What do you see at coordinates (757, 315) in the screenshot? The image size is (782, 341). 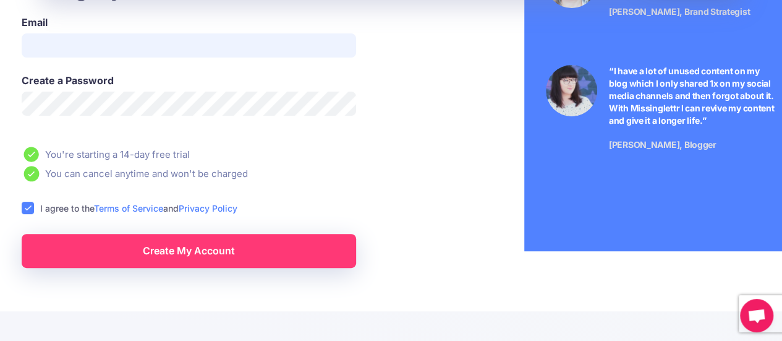 I see `a: Chat abierto` at bounding box center [757, 315].